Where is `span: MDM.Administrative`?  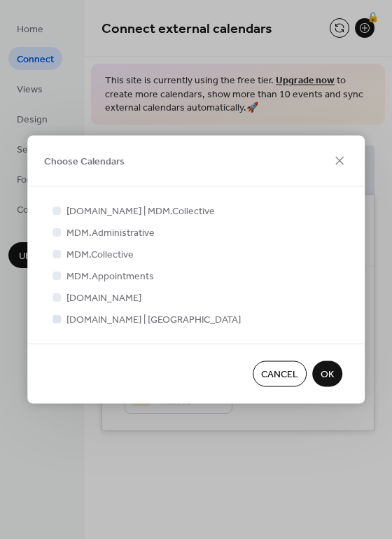 span: MDM.Administrative is located at coordinates (111, 233).